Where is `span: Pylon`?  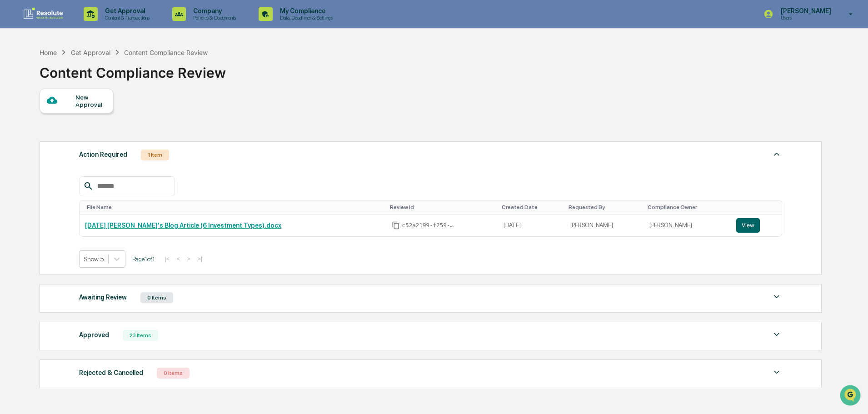 span: Pylon is located at coordinates (100, 158).